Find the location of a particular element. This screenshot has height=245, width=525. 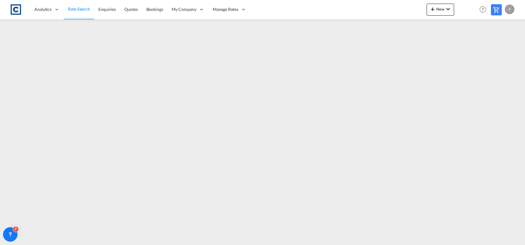

span: My Company is located at coordinates (184, 9).